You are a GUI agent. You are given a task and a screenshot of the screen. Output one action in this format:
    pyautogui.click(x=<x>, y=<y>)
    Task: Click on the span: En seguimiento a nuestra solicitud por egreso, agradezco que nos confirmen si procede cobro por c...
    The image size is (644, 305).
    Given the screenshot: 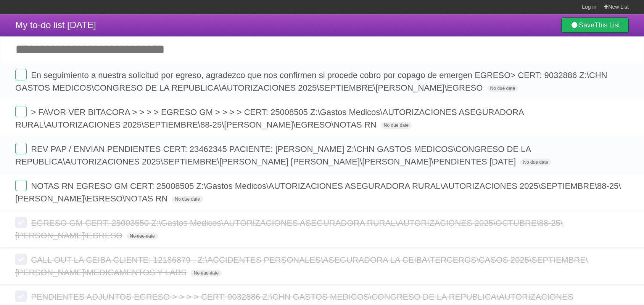 What is the action you would take?
    pyautogui.click(x=311, y=82)
    